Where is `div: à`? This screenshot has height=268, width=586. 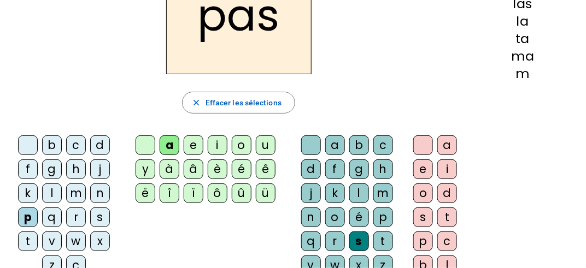
div: à is located at coordinates (169, 169).